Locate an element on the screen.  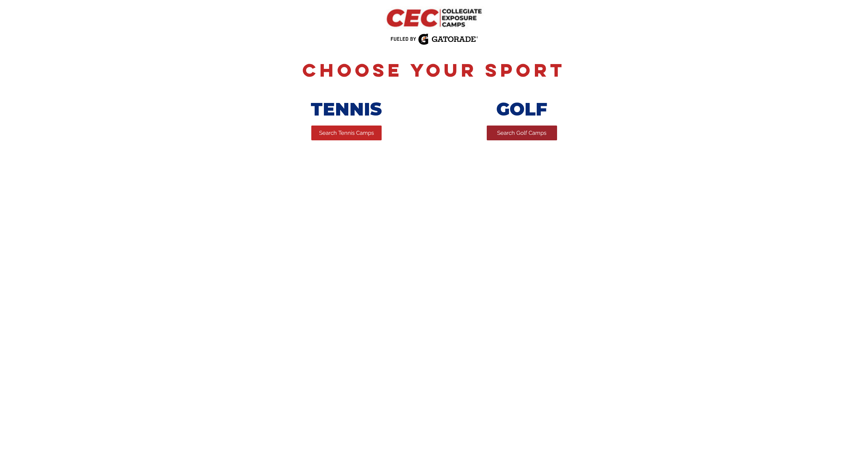
a: Search Golf Camps is located at coordinates (522, 133).